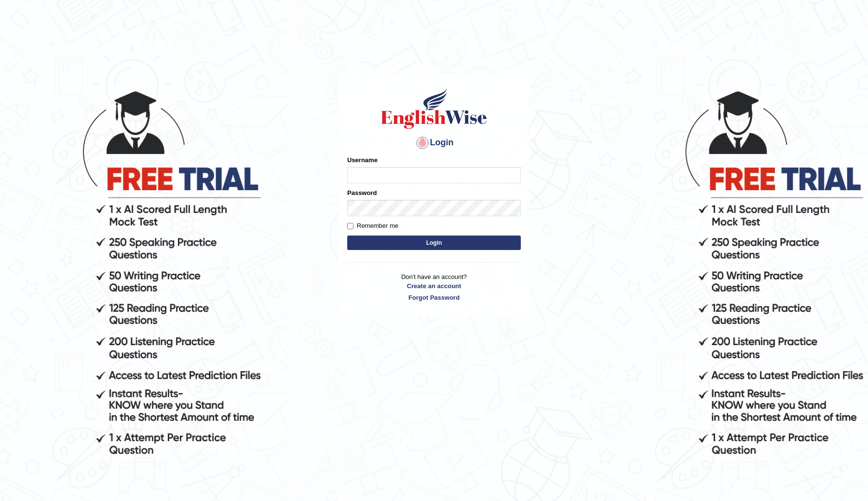  I want to click on a: Create an account, so click(434, 286).